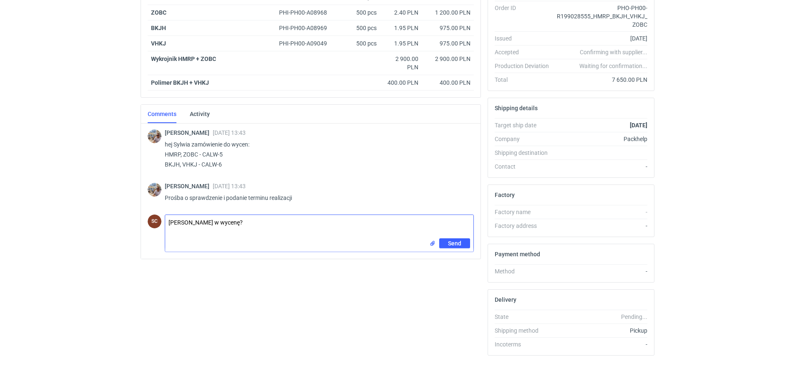  Describe the element at coordinates (525, 66) in the screenshot. I see `div: Production Deviation` at that location.